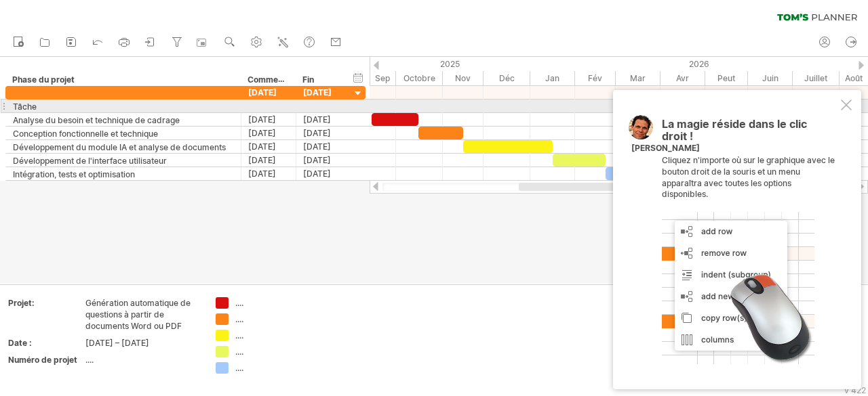 The image size is (868, 396). What do you see at coordinates (683, 78) in the screenshot?
I see `font: Avr` at bounding box center [683, 78].